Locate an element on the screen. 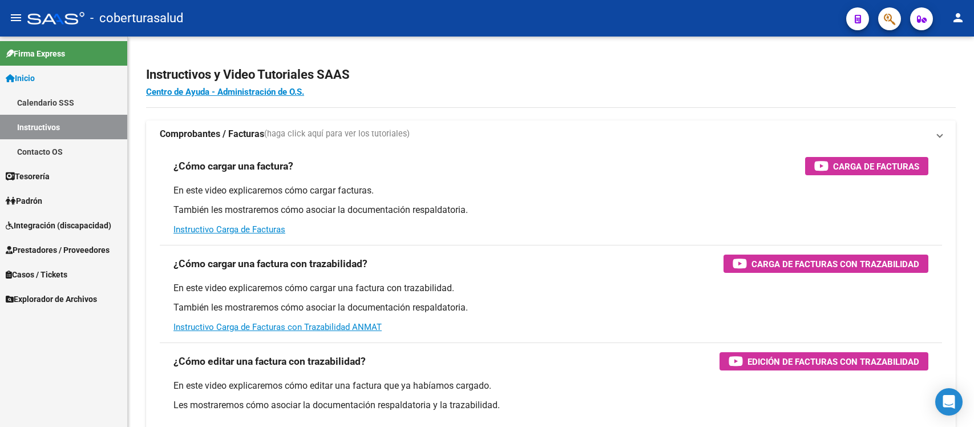 The image size is (974, 427). button: Carga de Facturas con Trazabilidad is located at coordinates (826, 264).